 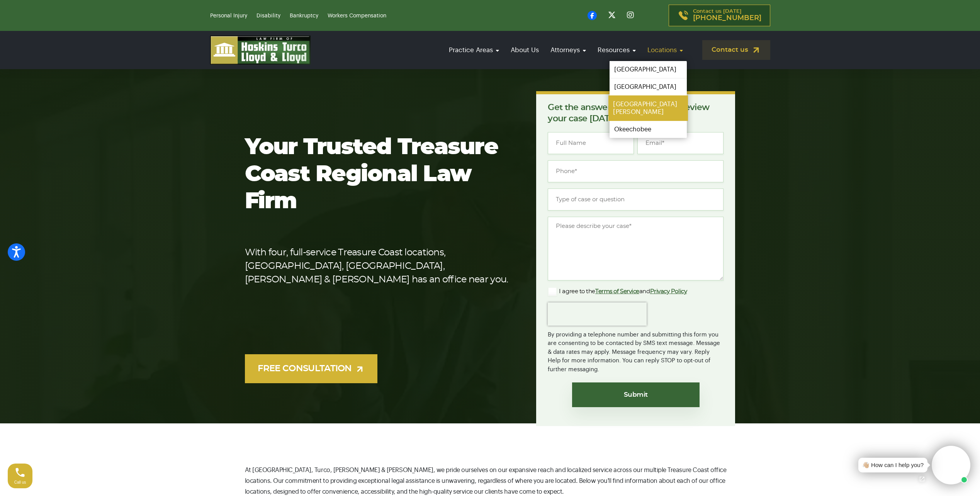 I want to click on img: arrow-up-right-light.svg, so click(x=359, y=369).